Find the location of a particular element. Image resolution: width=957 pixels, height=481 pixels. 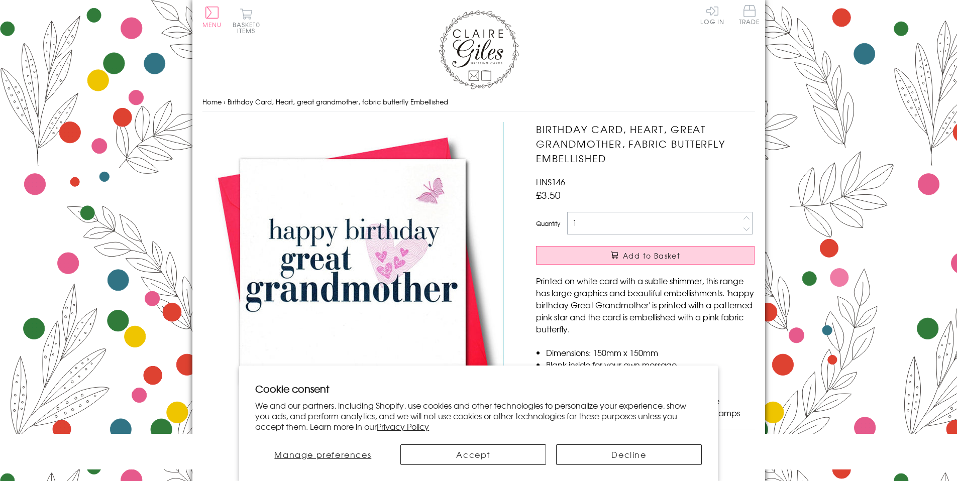

h1: Birthday Card, Heart, great grandmother, fabric butterfly Embellished is located at coordinates (645, 144).